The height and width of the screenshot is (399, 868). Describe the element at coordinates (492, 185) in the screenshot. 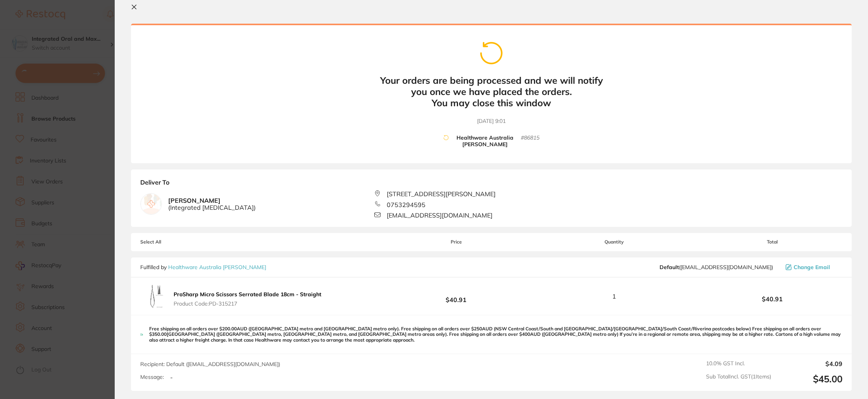

I see `b: Deliver To` at that location.